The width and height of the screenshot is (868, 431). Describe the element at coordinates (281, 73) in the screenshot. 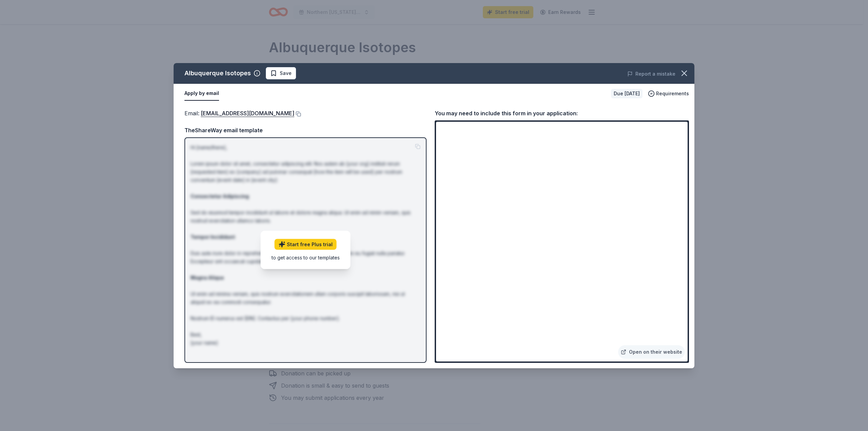

I see `button: Save` at that location.